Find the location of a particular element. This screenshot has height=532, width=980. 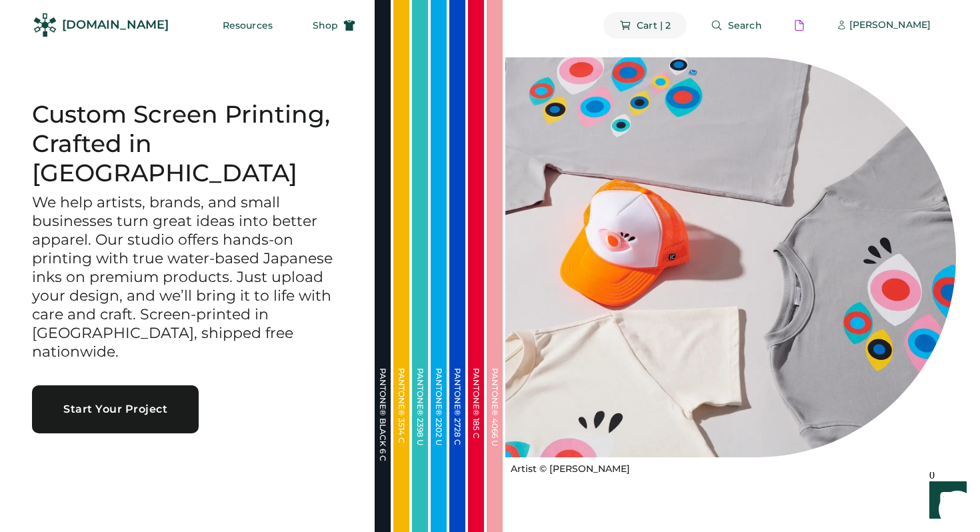

div: PANTONE® 2728 C is located at coordinates (457, 434).